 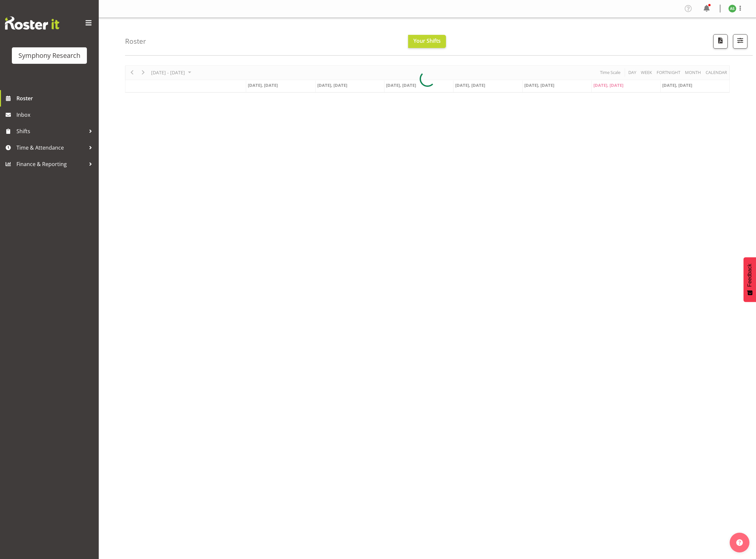 I want to click on span: Inbox, so click(x=56, y=114).